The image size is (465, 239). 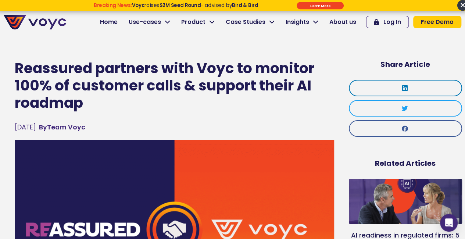 I want to click on div: Breaking News: Voyc raises $2M Seed Round - advised by Bird & Bird, so click(x=176, y=8).